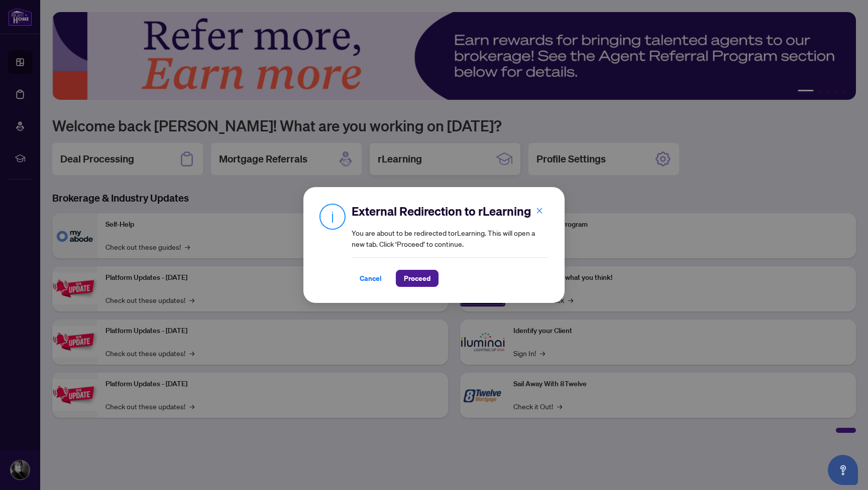  What do you see at coordinates (450, 211) in the screenshot?
I see `h2: External Redirection to rLearning` at bounding box center [450, 211].